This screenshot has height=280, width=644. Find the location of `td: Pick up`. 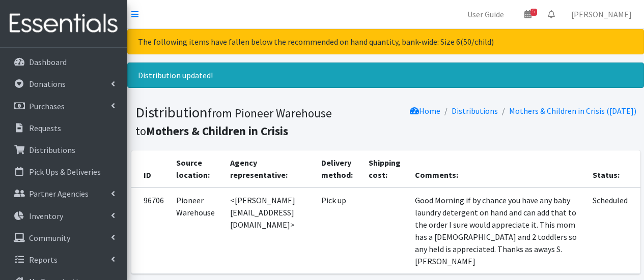

td: Pick up is located at coordinates (339, 231).